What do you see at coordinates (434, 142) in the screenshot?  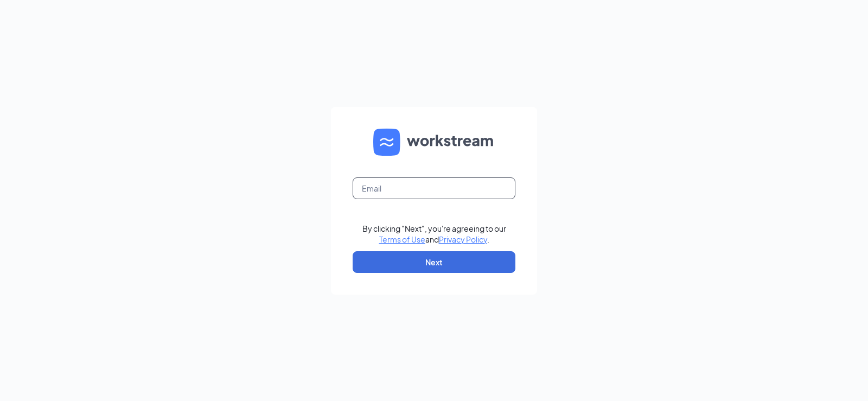 I see `img: WS logo and Workstream text` at bounding box center [434, 142].